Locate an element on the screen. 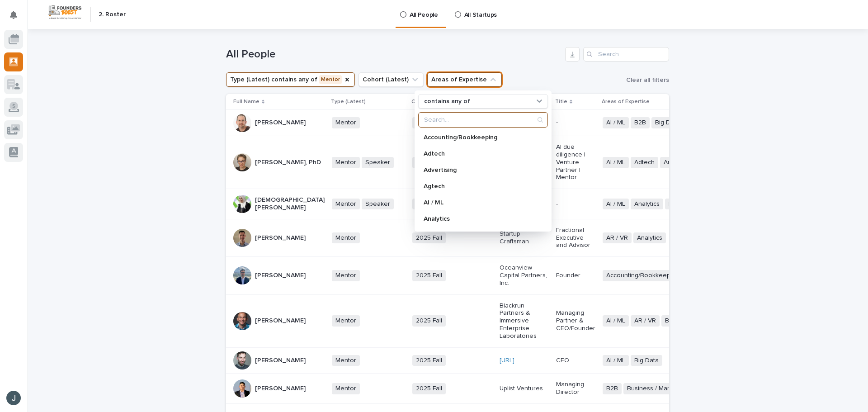 The width and height of the screenshot is (868, 412). p: Full Name is located at coordinates (247, 102).